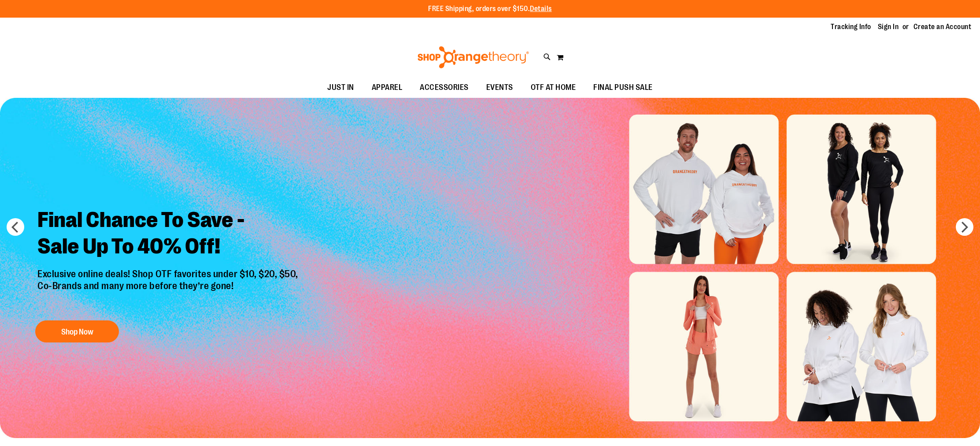 The image size is (980, 446). Describe the element at coordinates (168, 273) in the screenshot. I see `a: Final Chance To Save -Sale Up To 40% Off! Exclusive online deals! Shop OTF favorites under $10, $...` at that location.